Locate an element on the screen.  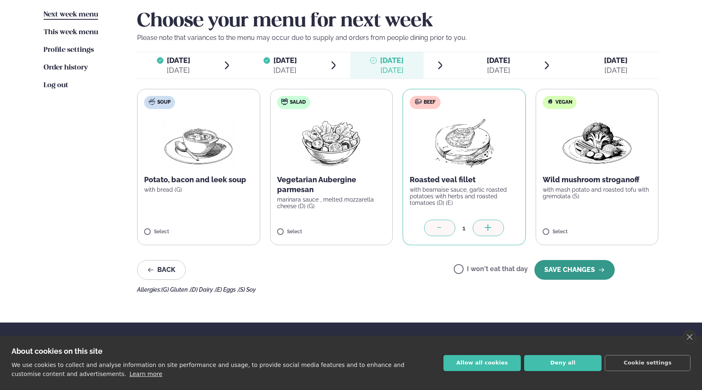
button: Back is located at coordinates (161, 270).